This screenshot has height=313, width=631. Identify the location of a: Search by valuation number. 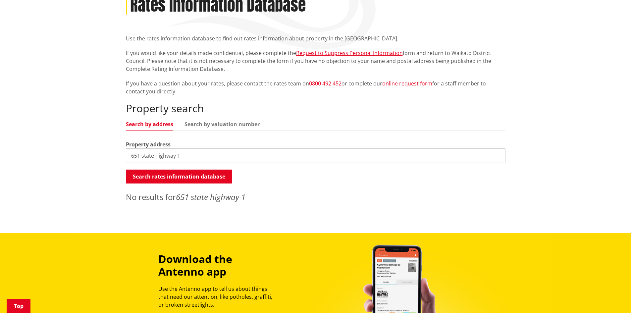
(222, 124).